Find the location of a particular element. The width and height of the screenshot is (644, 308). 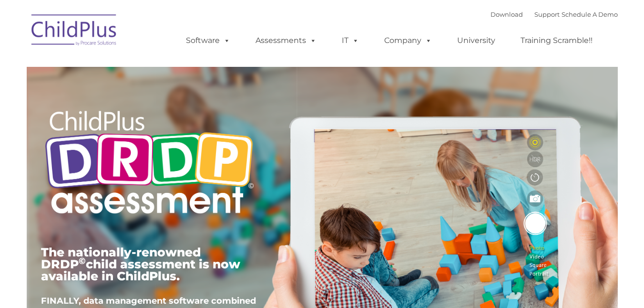

a: Software is located at coordinates (208, 40).